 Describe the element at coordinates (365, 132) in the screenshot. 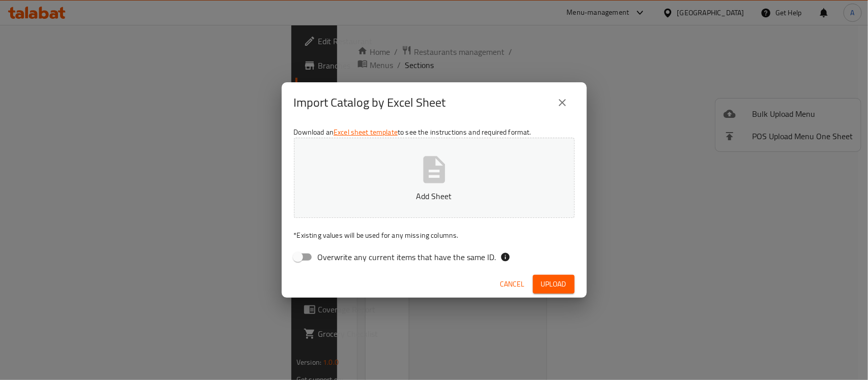

I see `a: Excel sheet template` at that location.